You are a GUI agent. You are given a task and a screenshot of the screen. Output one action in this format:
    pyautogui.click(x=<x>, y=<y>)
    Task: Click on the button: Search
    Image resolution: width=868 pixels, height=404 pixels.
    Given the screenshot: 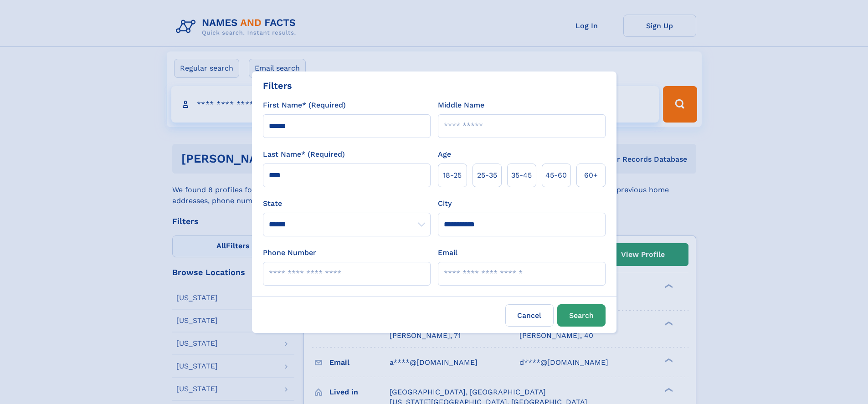 What is the action you would take?
    pyautogui.click(x=581, y=315)
    